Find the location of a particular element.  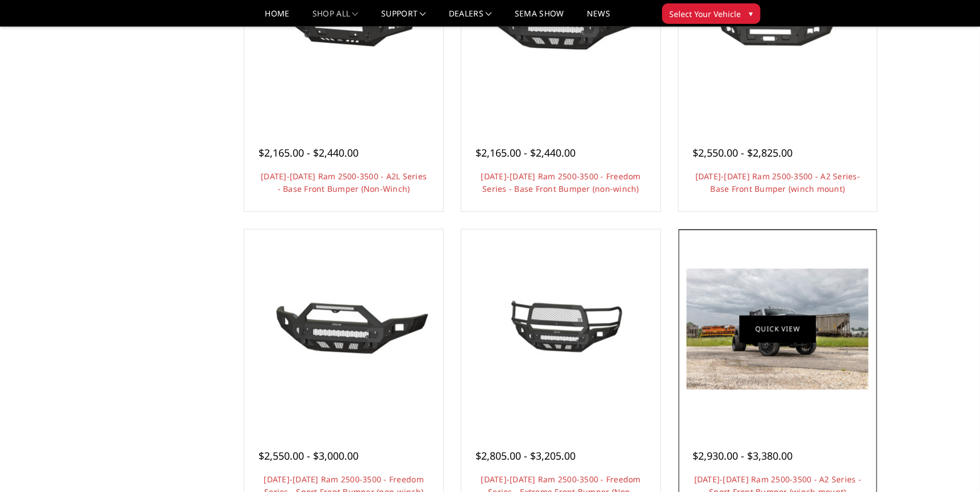

a: 2019-2025 Ram 2500-3500 - Freedom Series - Sport Front Bumper (non-winch) Multiple lighting options is located at coordinates (343, 329).